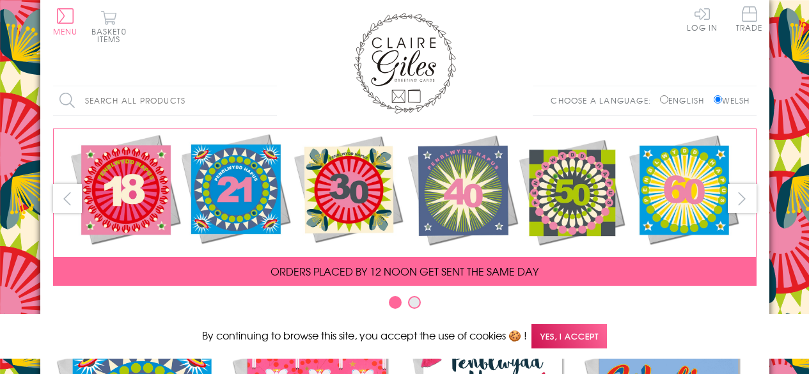 This screenshot has width=809, height=374. What do you see at coordinates (685, 100) in the screenshot?
I see `label: English` at bounding box center [685, 100].